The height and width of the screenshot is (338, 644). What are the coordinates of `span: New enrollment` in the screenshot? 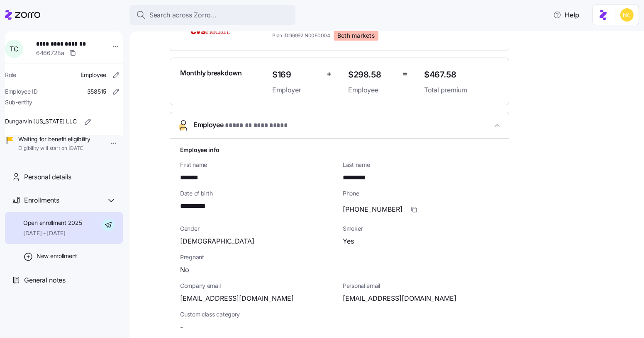 It's located at (57, 256).